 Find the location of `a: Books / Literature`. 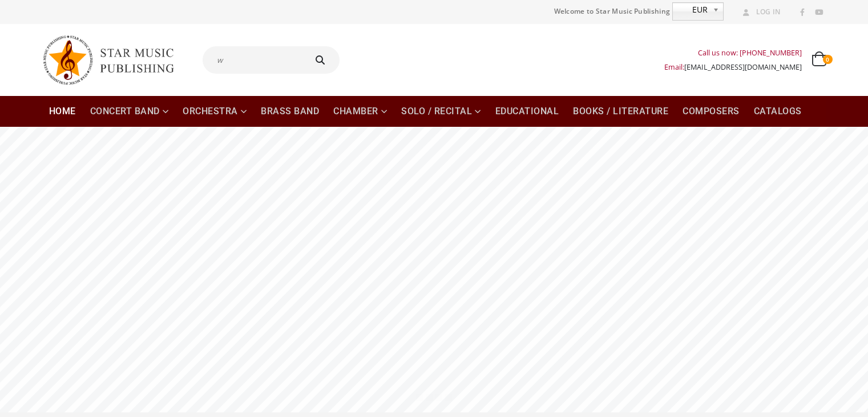

a: Books / Literature is located at coordinates (620, 111).